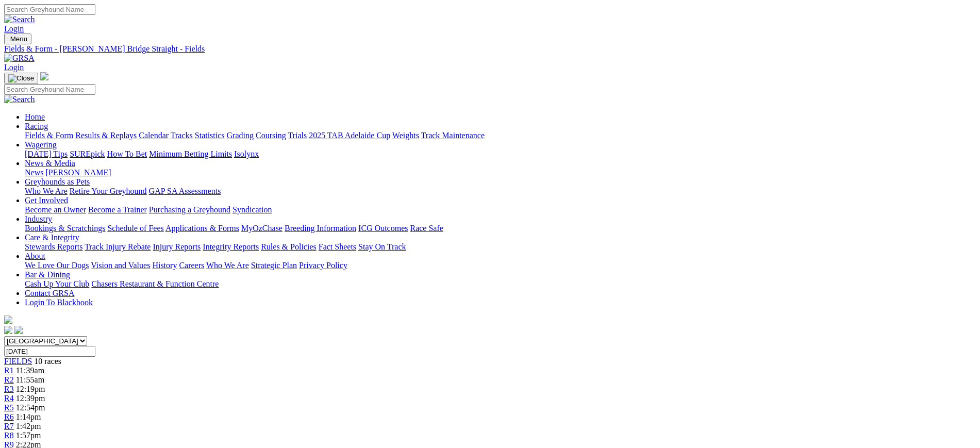  Describe the element at coordinates (8, 407) in the screenshot. I see `a: R5` at that location.